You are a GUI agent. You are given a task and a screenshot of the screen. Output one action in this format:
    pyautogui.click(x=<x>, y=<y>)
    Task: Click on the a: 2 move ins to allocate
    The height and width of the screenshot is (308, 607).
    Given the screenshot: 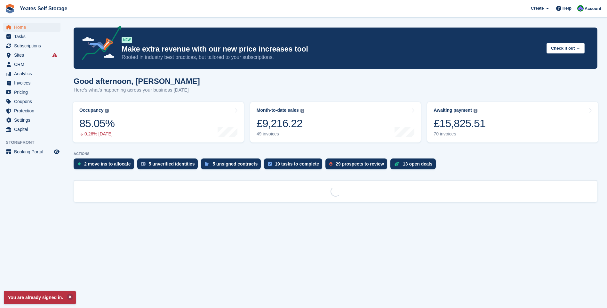 What is the action you would take?
    pyautogui.click(x=105, y=165)
    